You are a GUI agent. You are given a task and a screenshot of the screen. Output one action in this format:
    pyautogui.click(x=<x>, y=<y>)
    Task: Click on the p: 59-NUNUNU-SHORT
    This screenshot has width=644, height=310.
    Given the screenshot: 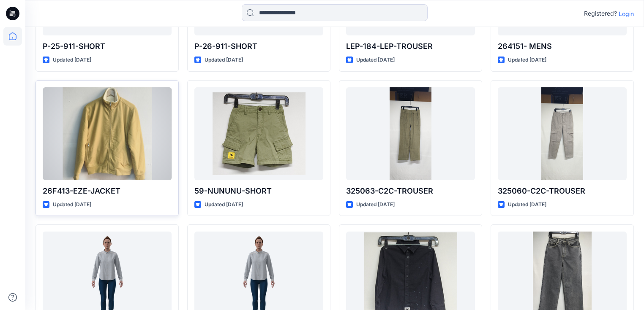 What is the action you would take?
    pyautogui.click(x=259, y=191)
    